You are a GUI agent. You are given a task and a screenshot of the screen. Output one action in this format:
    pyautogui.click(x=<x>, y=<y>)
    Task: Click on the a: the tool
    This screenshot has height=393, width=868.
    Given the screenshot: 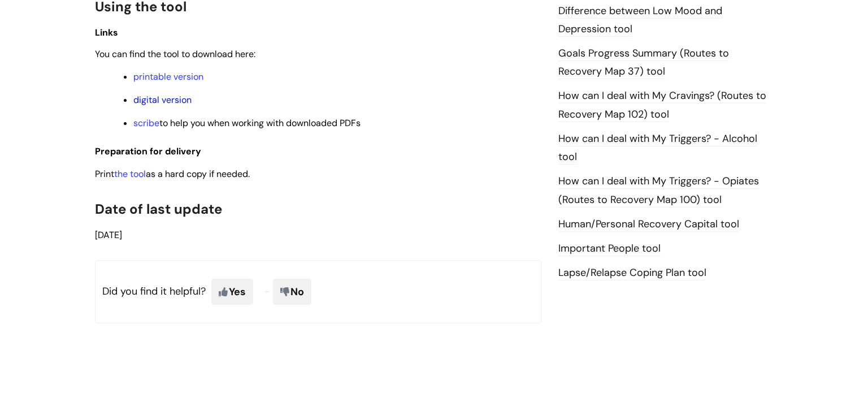 What is the action you would take?
    pyautogui.click(x=130, y=173)
    